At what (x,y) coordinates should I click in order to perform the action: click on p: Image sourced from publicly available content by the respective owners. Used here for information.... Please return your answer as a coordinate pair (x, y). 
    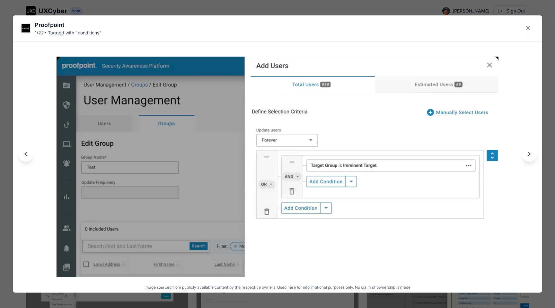
    Looking at the image, I should click on (278, 287).